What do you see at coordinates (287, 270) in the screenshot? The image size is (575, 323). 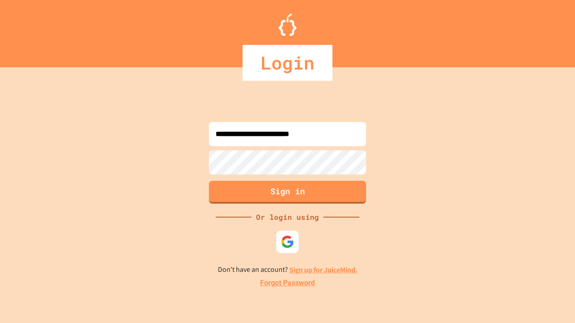 I see `p: Don't have an account?` at bounding box center [287, 270].